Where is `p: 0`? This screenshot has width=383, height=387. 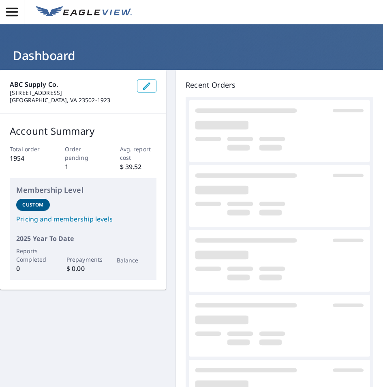 p: 0 is located at coordinates (33, 268).